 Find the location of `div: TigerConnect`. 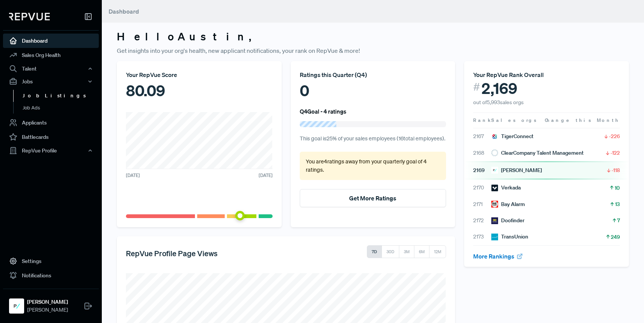

div: TigerConnect is located at coordinates (512, 136).